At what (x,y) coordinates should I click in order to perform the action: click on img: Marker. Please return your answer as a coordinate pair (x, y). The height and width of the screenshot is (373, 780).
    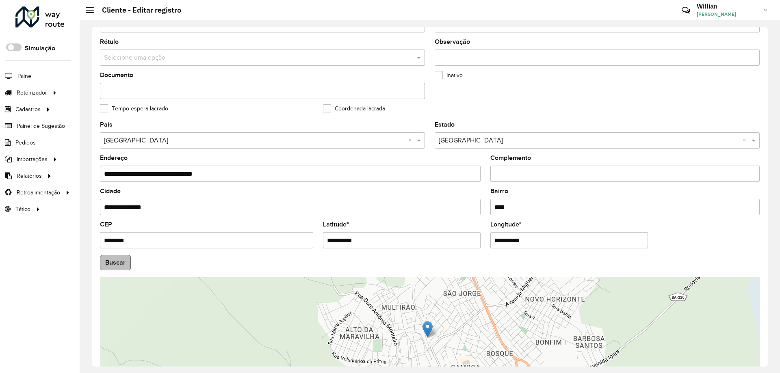
    Looking at the image, I should click on (428, 330).